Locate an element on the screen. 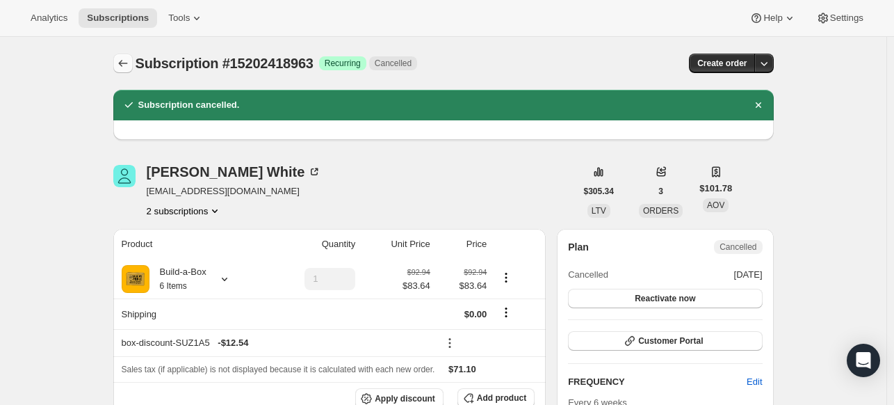 This screenshot has width=894, height=405. button: 3 is located at coordinates (661, 191).